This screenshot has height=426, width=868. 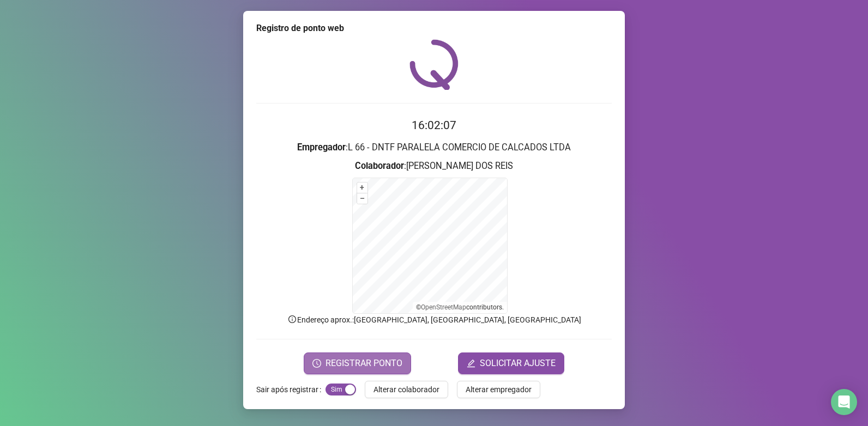 I want to click on span: edit, so click(x=471, y=364).